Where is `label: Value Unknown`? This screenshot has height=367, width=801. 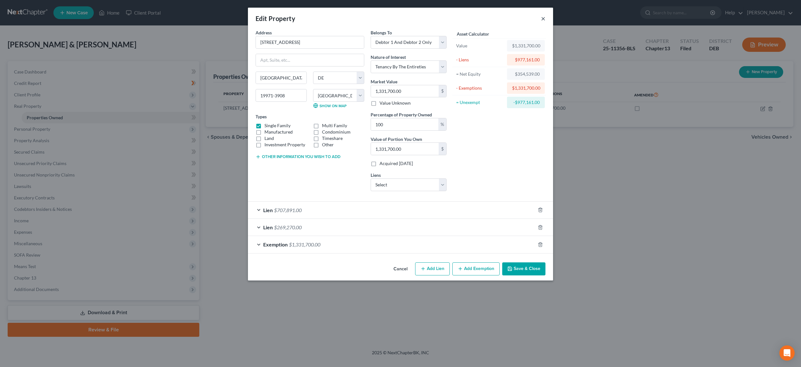 label: Value Unknown is located at coordinates (395, 103).